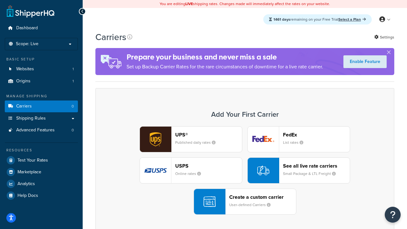 Image resolution: width=407 pixels, height=229 pixels. What do you see at coordinates (263, 197) in the screenshot?
I see `header: Create a custom carrier` at bounding box center [263, 197].